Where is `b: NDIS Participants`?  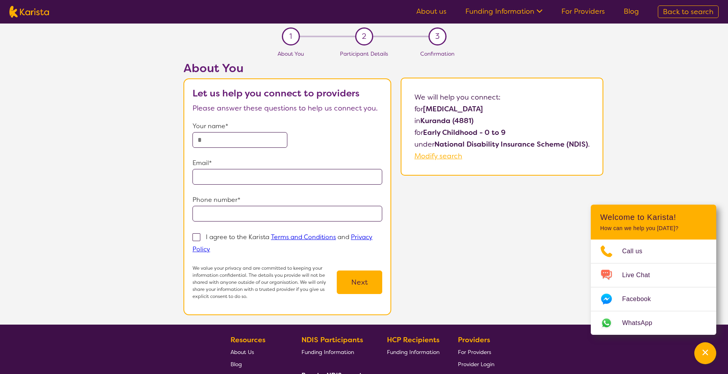 b: NDIS Participants is located at coordinates (332, 340).